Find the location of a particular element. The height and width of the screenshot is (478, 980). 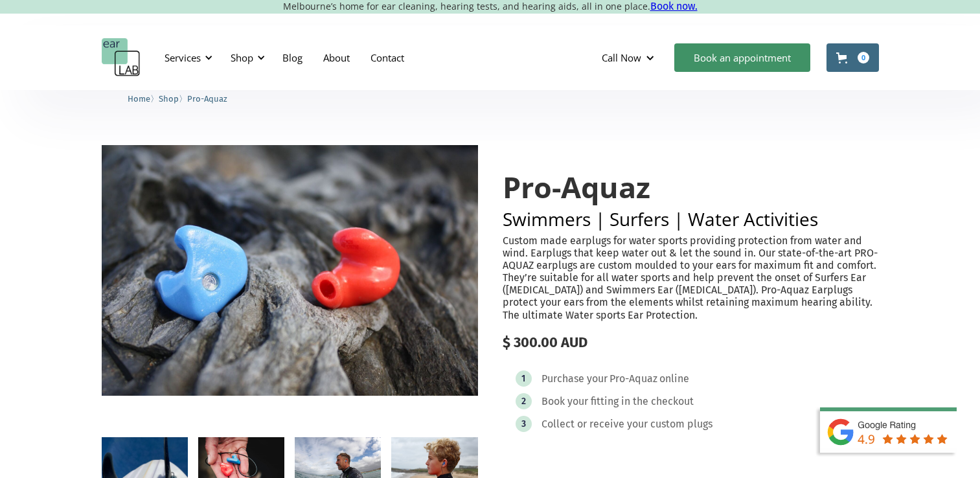

h1: Pro-Aquaz is located at coordinates (691, 187).